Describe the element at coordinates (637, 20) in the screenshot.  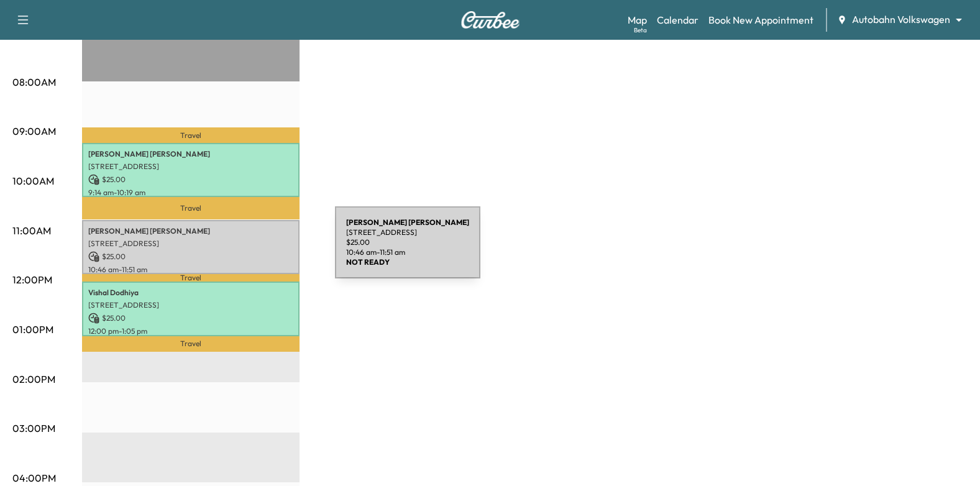
I see `a: MapBeta` at that location.